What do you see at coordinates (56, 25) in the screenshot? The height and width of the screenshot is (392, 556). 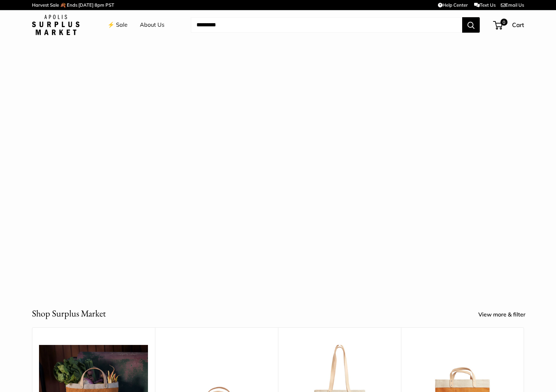 I see `img: Apolis: Surplus Market` at bounding box center [56, 25].